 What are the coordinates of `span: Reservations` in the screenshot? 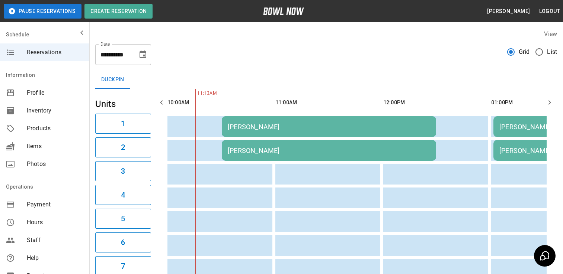 It's located at (55, 52).